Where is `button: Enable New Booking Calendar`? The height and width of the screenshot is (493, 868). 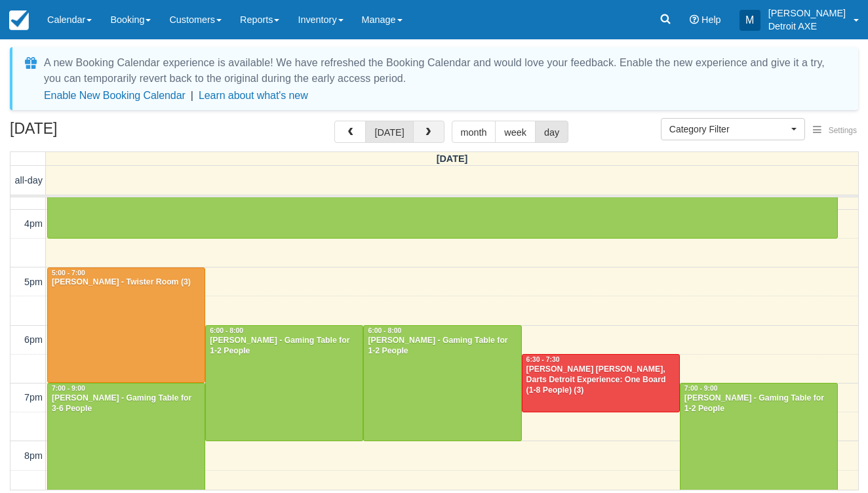 button: Enable New Booking Calendar is located at coordinates (115, 95).